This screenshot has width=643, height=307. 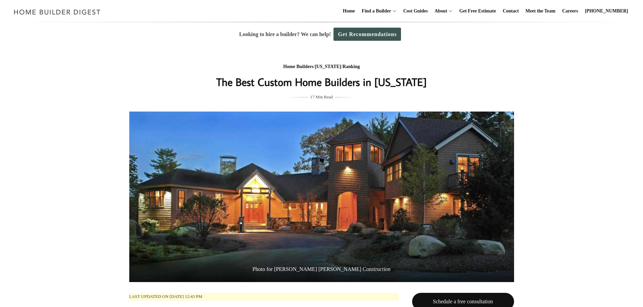 What do you see at coordinates (321, 97) in the screenshot?
I see `span: 17 Min Read` at bounding box center [321, 97].